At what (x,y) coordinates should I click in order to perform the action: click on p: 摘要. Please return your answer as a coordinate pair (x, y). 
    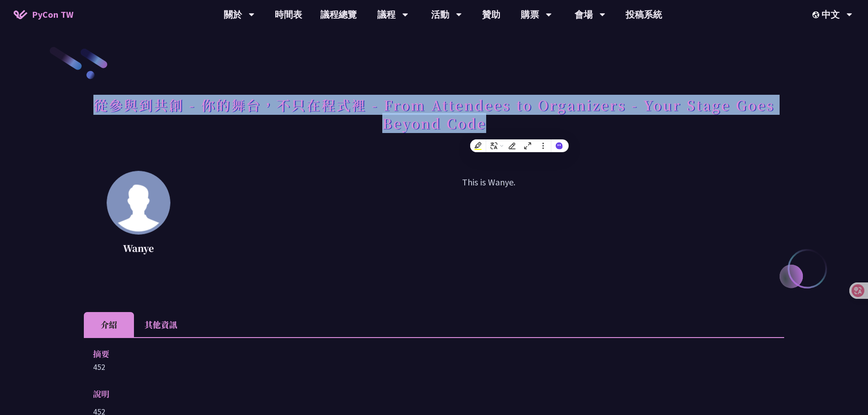
    Looking at the image, I should click on (425, 354).